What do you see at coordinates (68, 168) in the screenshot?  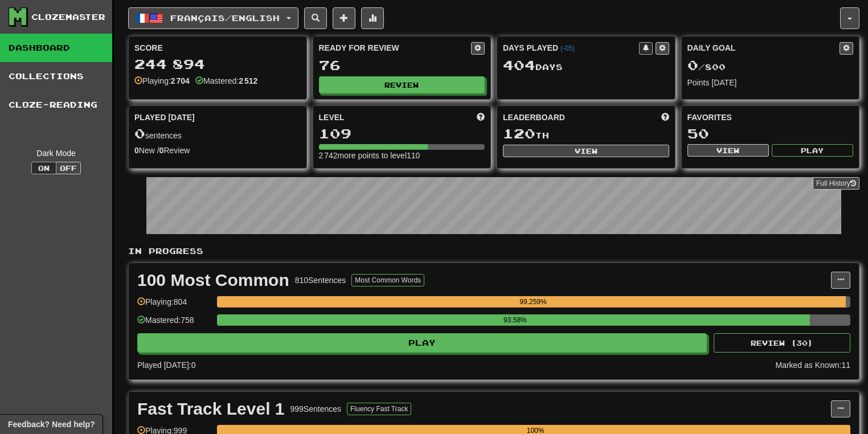 I see `button: Off` at bounding box center [68, 168].